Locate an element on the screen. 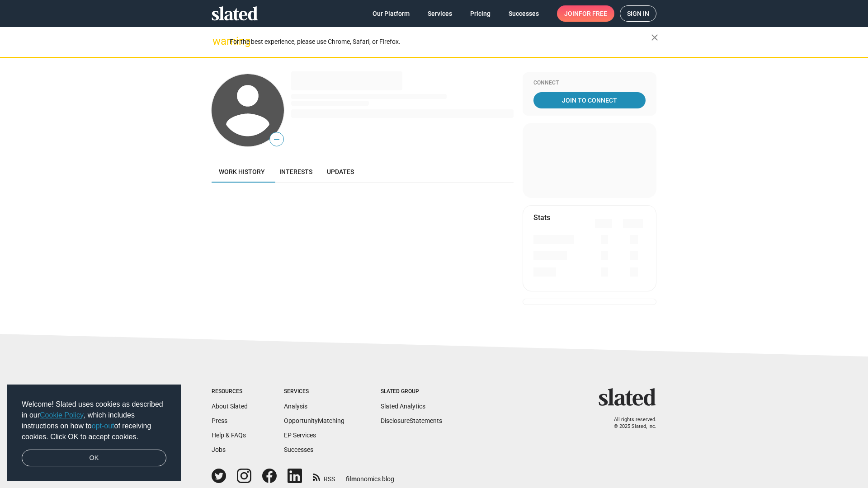 This screenshot has height=488, width=868. a: Join To Connect is located at coordinates (589, 100).